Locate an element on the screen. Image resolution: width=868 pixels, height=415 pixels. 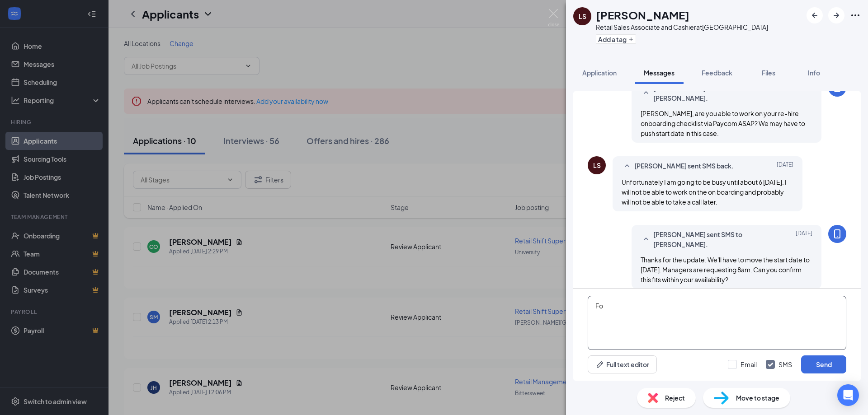
svg: Pen is located at coordinates (600, 365).